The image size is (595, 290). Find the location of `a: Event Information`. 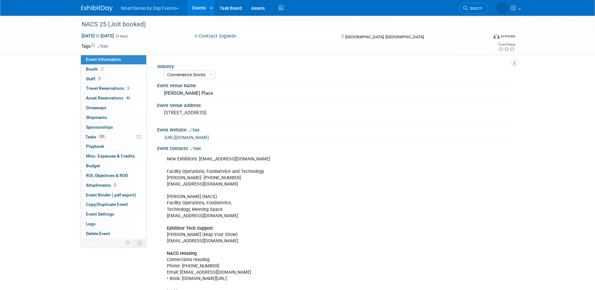

a: Event Information is located at coordinates (114, 60).